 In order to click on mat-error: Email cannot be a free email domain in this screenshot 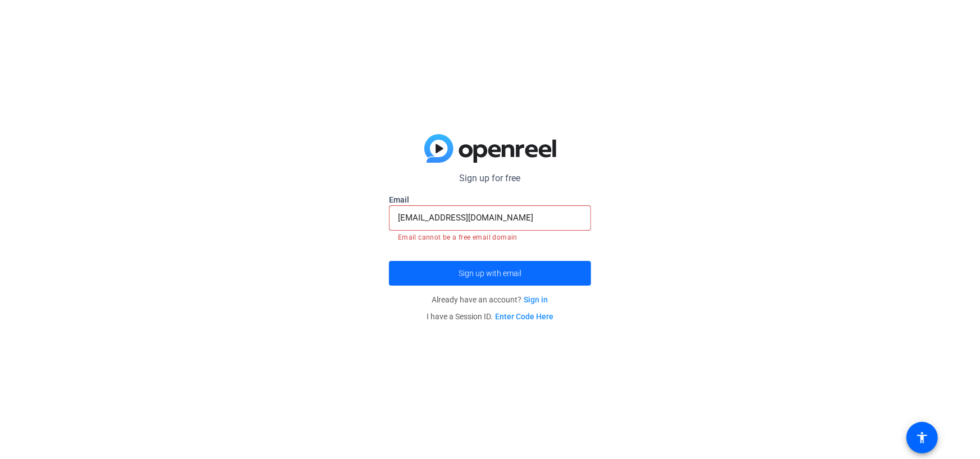, I will do `click(490, 237)`.